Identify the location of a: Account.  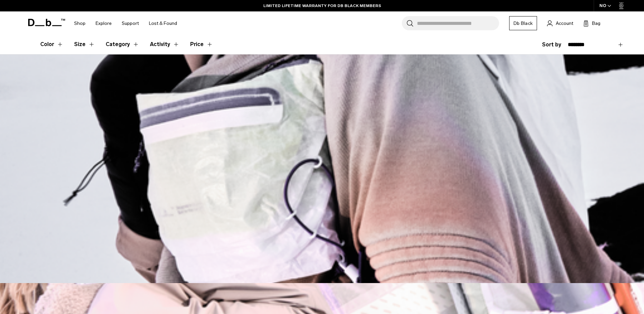
(560, 23).